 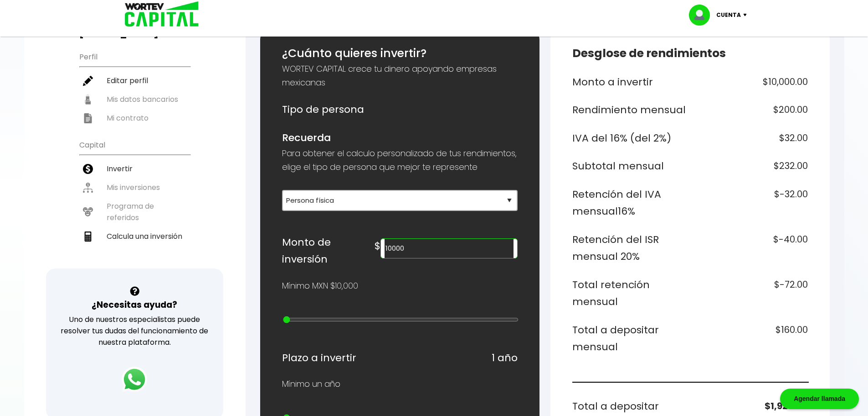 I want to click on h6: $200.00, so click(x=751, y=110).